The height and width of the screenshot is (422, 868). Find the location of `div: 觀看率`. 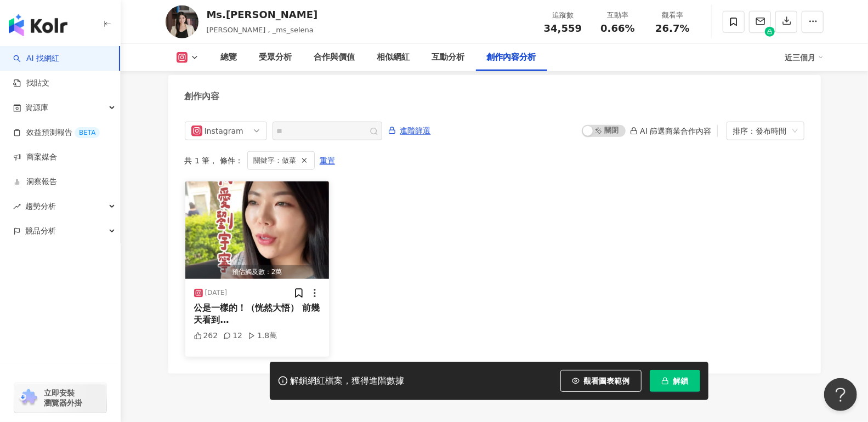

div: 觀看率 is located at coordinates (673, 15).